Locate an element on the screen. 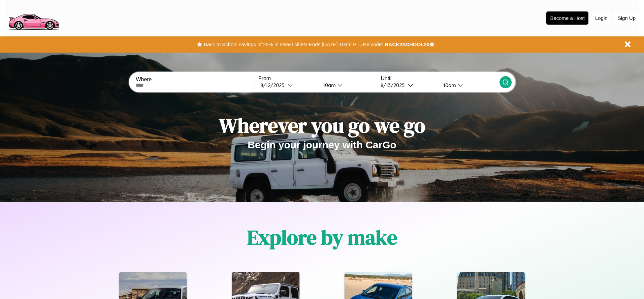 This screenshot has height=299, width=644. img: logo is located at coordinates (33, 17).